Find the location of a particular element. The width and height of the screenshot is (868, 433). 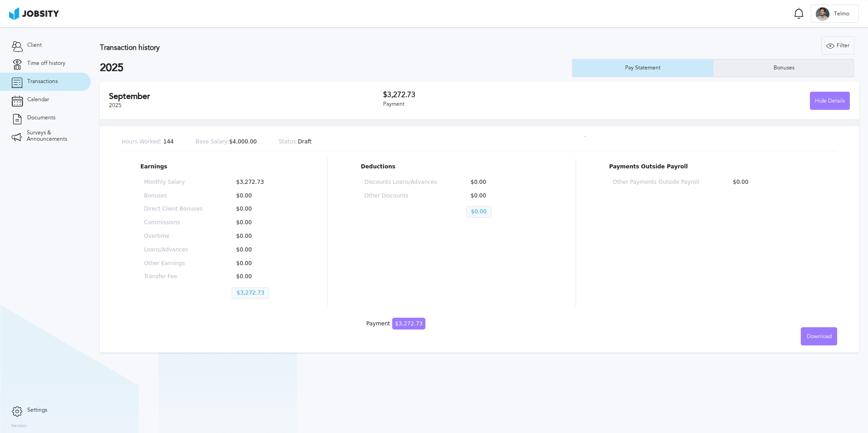

button: Download is located at coordinates (819, 337).